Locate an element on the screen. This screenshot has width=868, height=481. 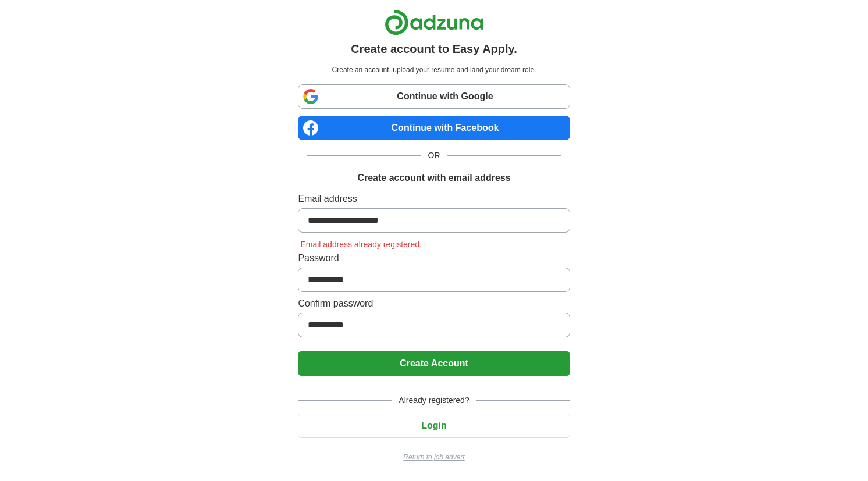
img: Adzuna logo is located at coordinates (434, 22).